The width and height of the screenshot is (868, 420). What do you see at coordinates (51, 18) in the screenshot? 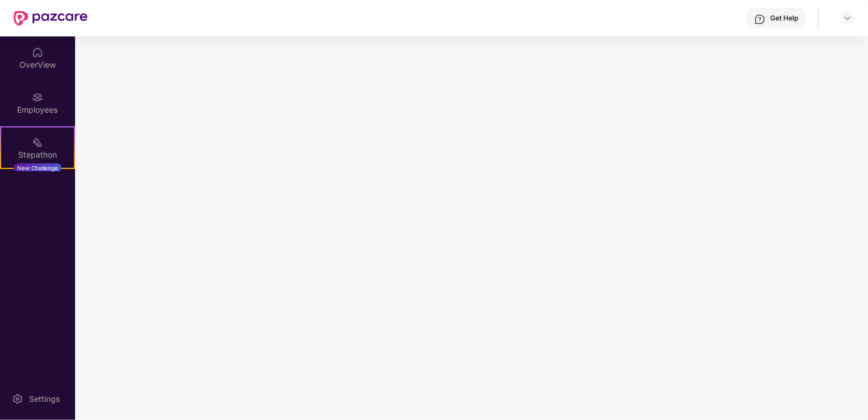
I see `img: New Pazcare Logo` at bounding box center [51, 18].